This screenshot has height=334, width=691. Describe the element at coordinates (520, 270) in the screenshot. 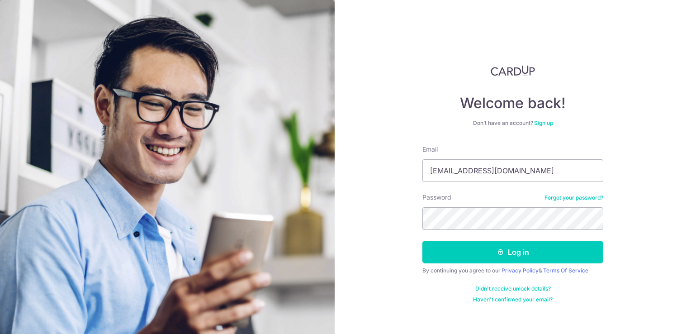

I see `a: Privacy Policy` at that location.